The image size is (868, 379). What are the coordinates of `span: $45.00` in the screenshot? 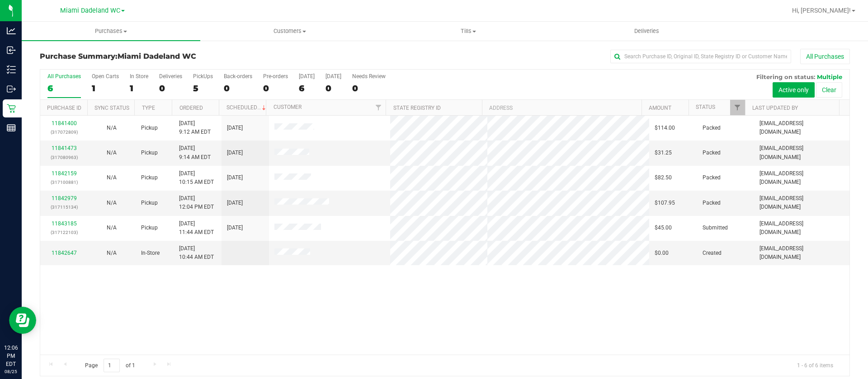 It's located at (663, 228).